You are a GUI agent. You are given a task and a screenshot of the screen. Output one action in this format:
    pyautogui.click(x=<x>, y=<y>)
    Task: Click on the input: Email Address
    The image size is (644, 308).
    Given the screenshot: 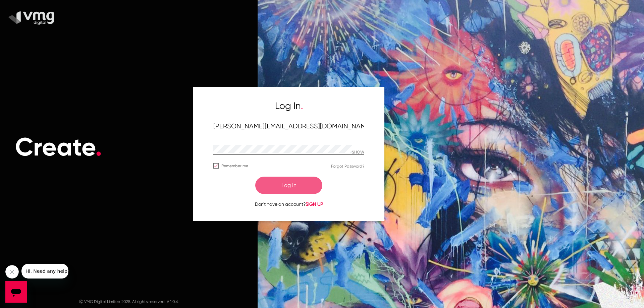 What is the action you would take?
    pyautogui.click(x=289, y=126)
    